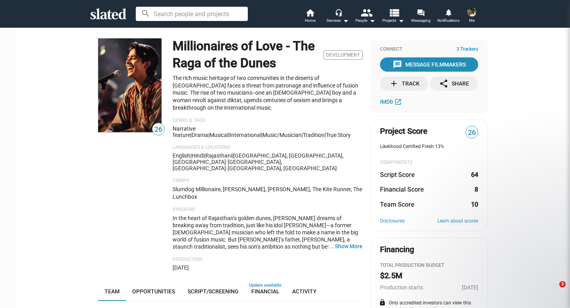 The height and width of the screenshot is (308, 570). Describe the element at coordinates (191, 14) in the screenshot. I see `input: Search people and projects` at that location.